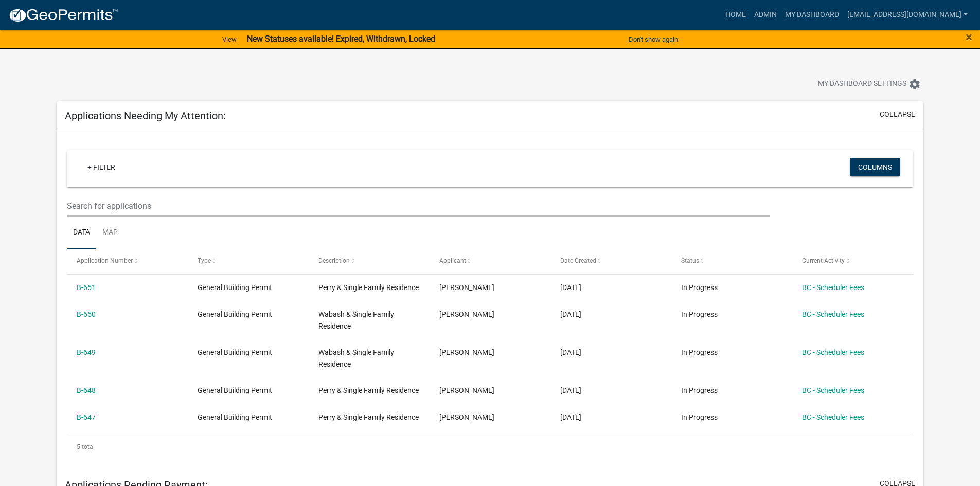 Image resolution: width=980 pixels, height=486 pixels. Describe the element at coordinates (86, 287) in the screenshot. I see `a: B-651` at that location.